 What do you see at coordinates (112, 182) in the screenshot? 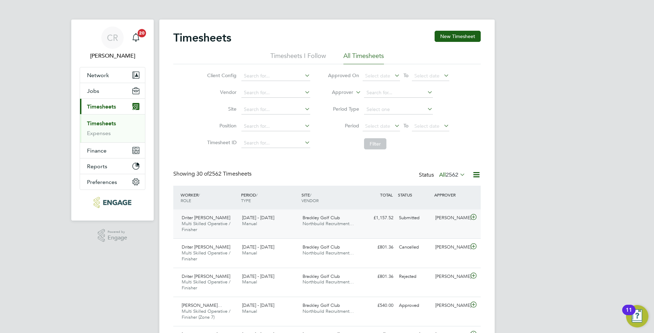
I see `button: Preferences` at bounding box center [112, 182].